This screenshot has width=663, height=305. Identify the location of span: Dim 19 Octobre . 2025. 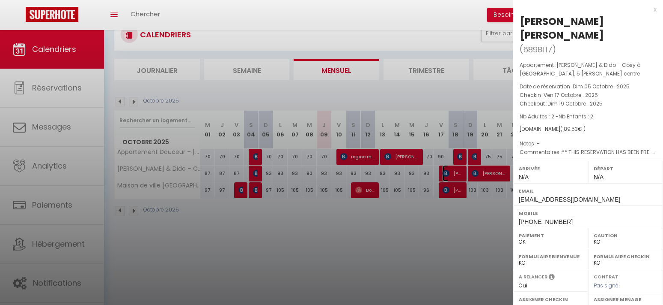
(575, 103).